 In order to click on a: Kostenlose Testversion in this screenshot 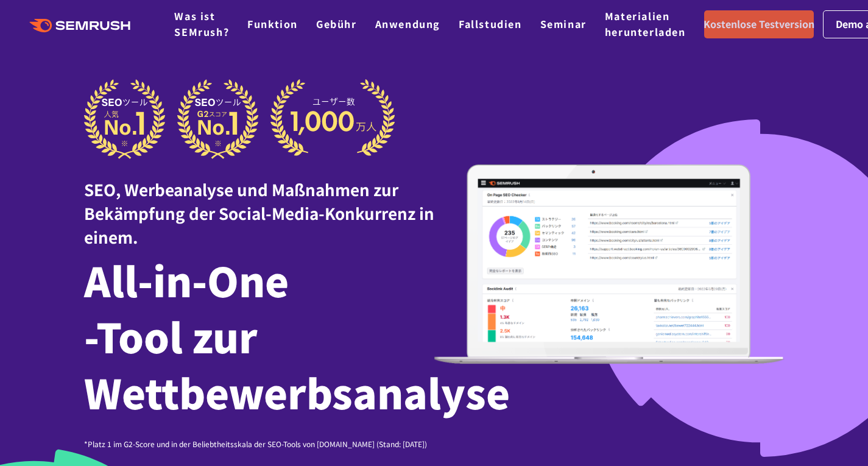, I will do `click(759, 24)`.